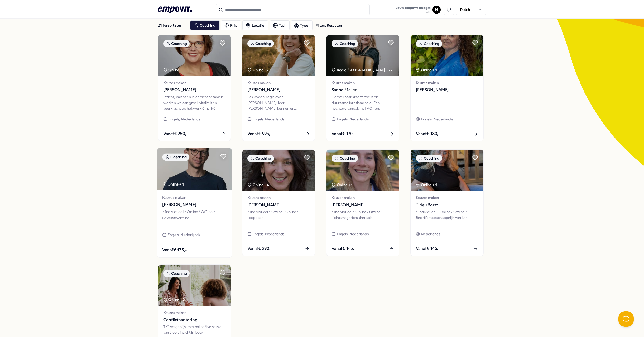  What do you see at coordinates (194, 320) in the screenshot?
I see `span: Conflicthantering` at bounding box center [194, 320].